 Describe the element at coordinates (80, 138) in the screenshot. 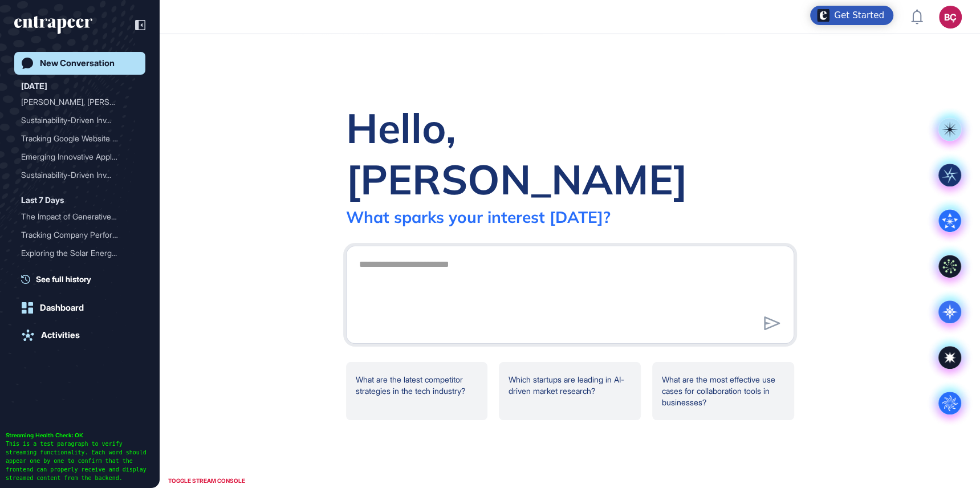

I see `div: Tracking Google Website Access` at that location.